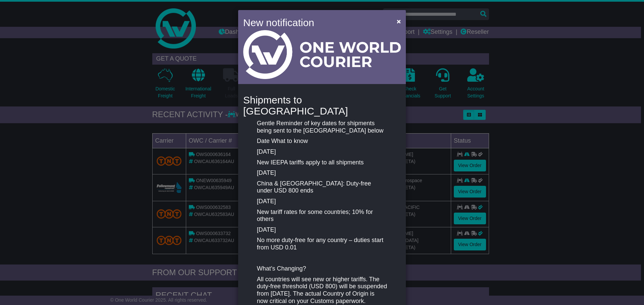  I want to click on p: No more duty-free for any country – duties start from USD 0.01, so click(322, 244).